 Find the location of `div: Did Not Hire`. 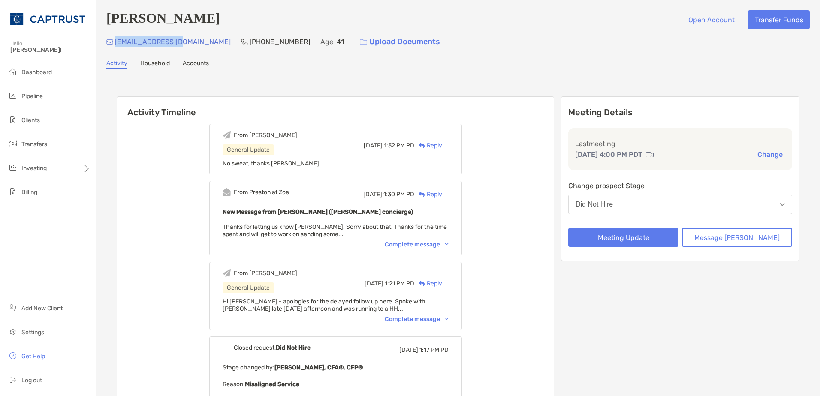

div: Did Not Hire is located at coordinates (594, 205).